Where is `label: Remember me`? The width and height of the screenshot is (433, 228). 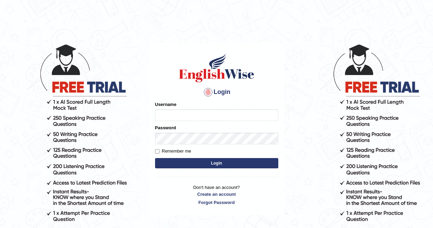 label: Remember me is located at coordinates (173, 151).